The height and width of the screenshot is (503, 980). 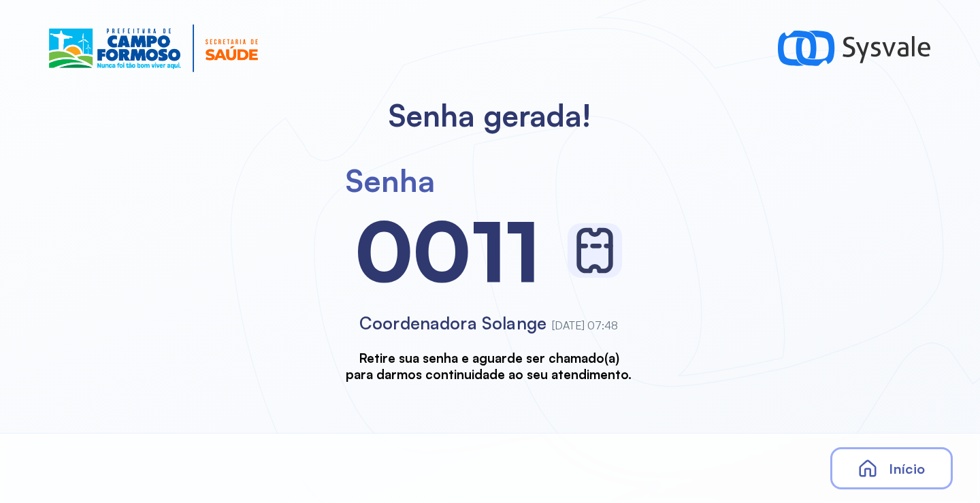 I want to click on div: Senha, so click(x=390, y=181).